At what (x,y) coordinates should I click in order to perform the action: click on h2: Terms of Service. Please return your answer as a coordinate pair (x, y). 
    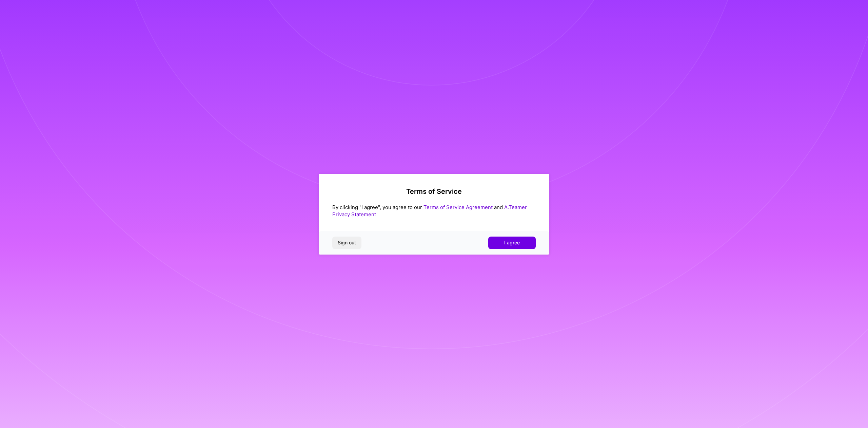
    Looking at the image, I should click on (434, 191).